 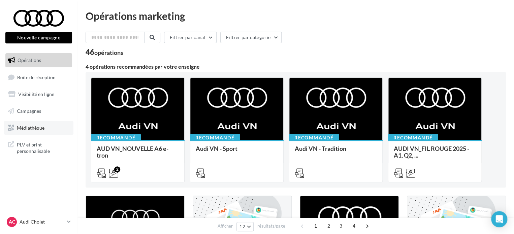 I want to click on span: Opérations, so click(x=29, y=60).